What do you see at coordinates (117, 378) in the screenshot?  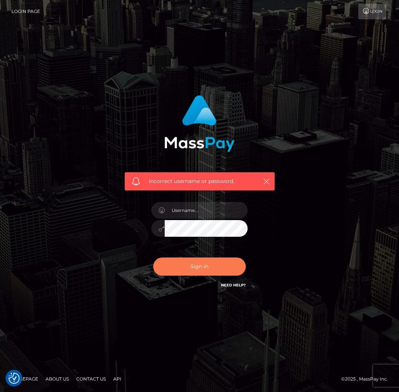 I see `a: API` at bounding box center [117, 378].